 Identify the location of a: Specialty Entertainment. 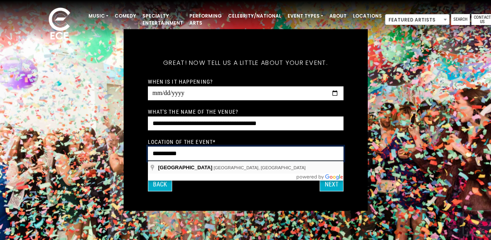
(163, 20).